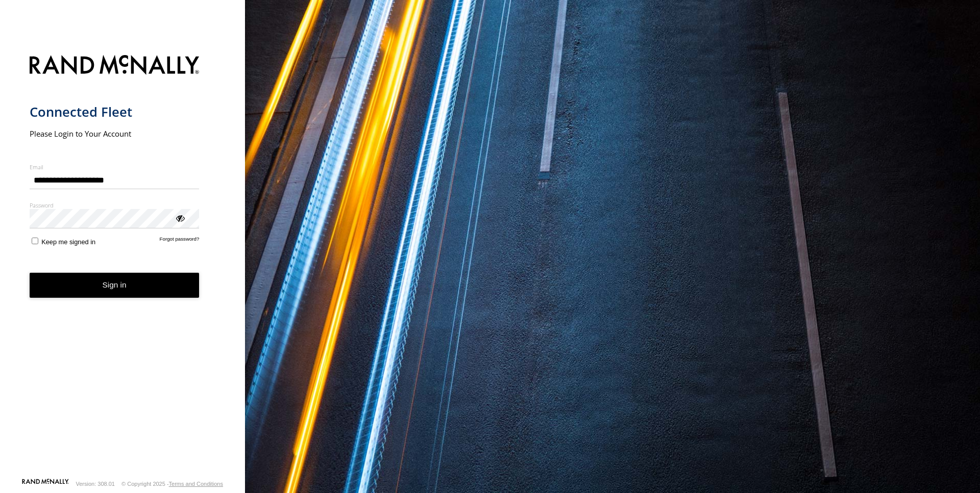 This screenshot has width=980, height=493. I want to click on h1: Connected Fleet, so click(114, 112).